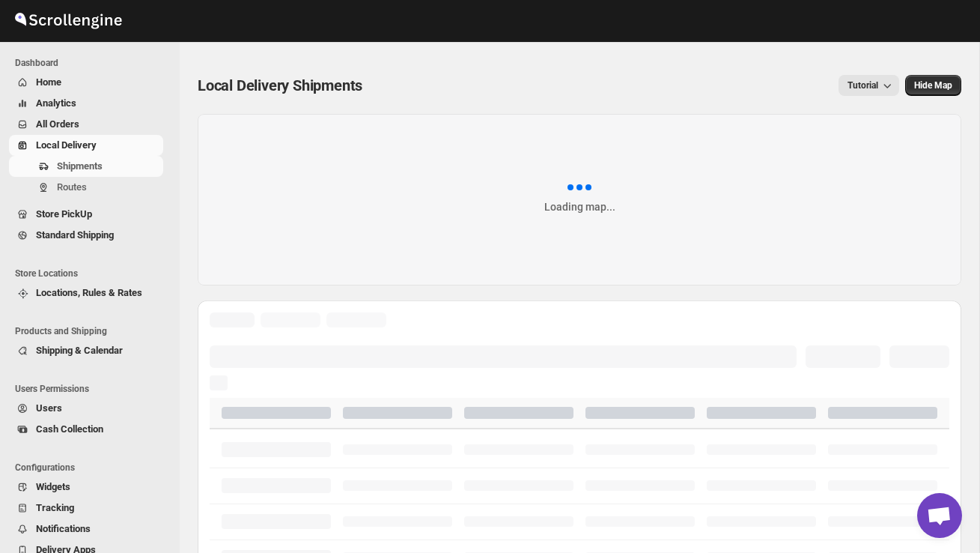  I want to click on button: Notifications, so click(86, 529).